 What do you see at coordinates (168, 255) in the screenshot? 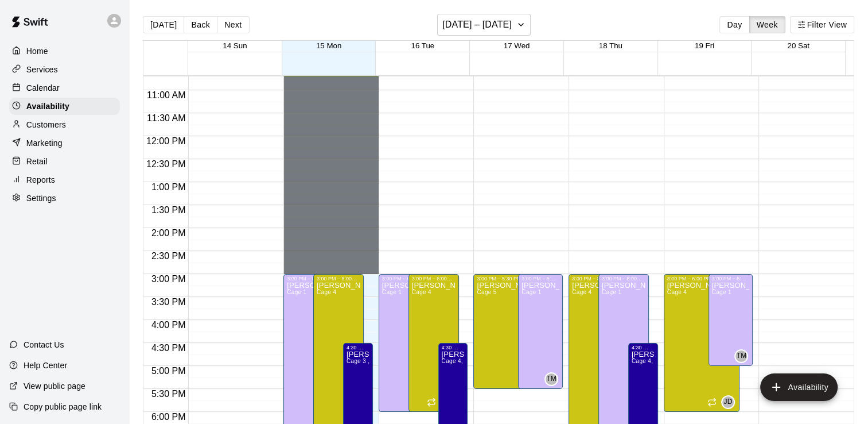
I see `span: 2:30 PM` at bounding box center [168, 255].